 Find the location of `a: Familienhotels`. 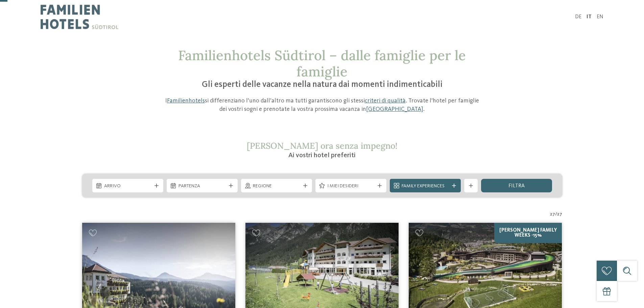

a: Familienhotels is located at coordinates (186, 101).